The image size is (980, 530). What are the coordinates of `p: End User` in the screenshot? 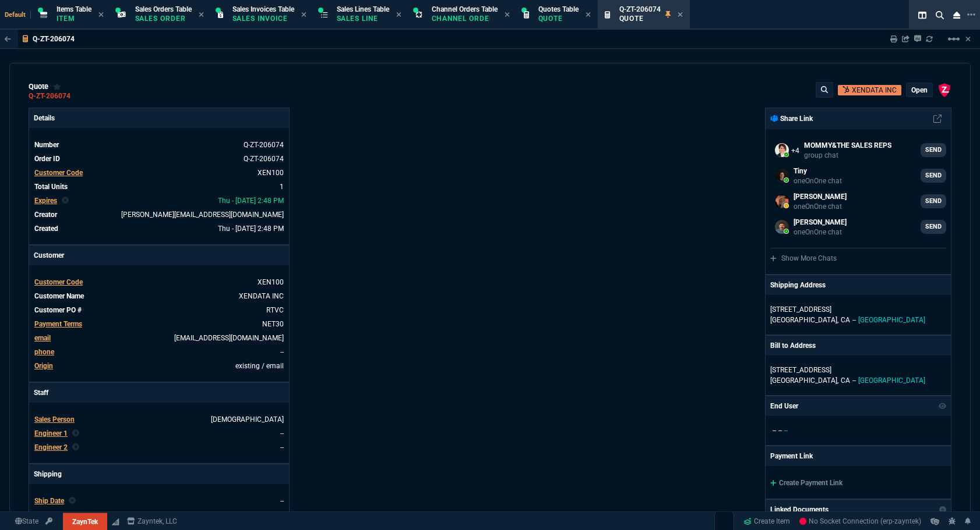 It's located at (784, 406).